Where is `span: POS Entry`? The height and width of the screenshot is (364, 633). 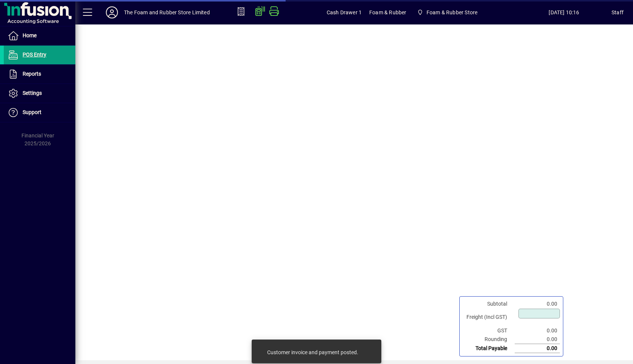
span: POS Entry is located at coordinates (35, 55).